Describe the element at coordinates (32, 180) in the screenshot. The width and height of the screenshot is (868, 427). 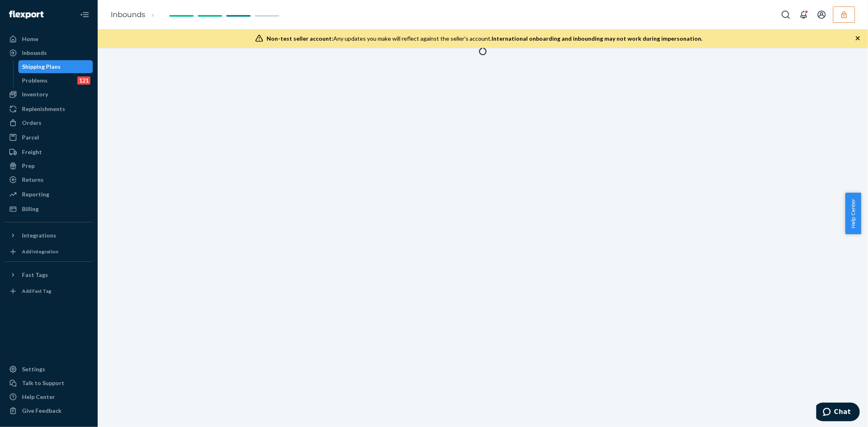
I see `div: Returns` at that location.